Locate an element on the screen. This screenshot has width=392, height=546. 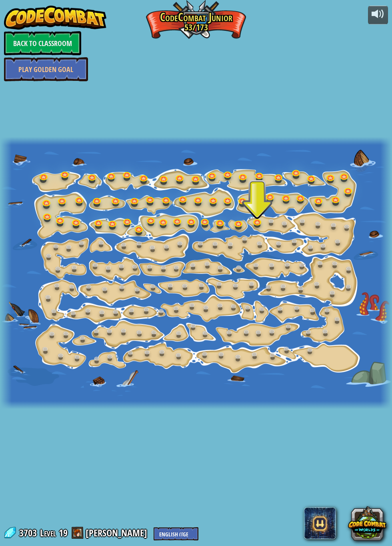
span: 19 is located at coordinates (63, 532).